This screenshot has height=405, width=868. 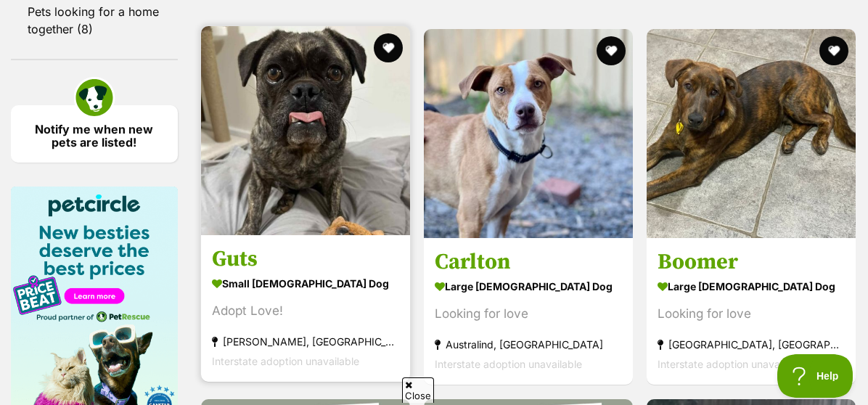 What do you see at coordinates (306, 131) in the screenshot?
I see `img: Guts - French Bulldog x Pug Dog` at bounding box center [306, 131].